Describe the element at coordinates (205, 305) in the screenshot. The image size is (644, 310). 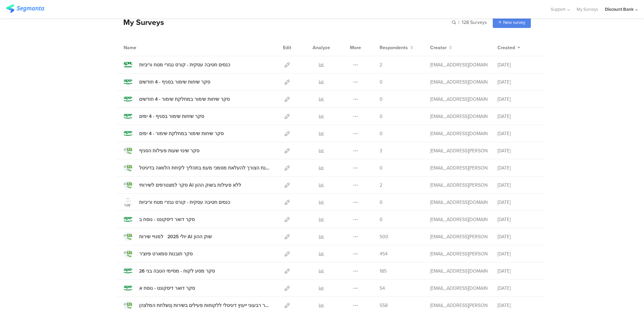
I see `div: יוני 25 סקר רבעוני ייעוץ דיגיטלי ללקוחות פעילים בשירות (נשלחת המלצה)` at that location.